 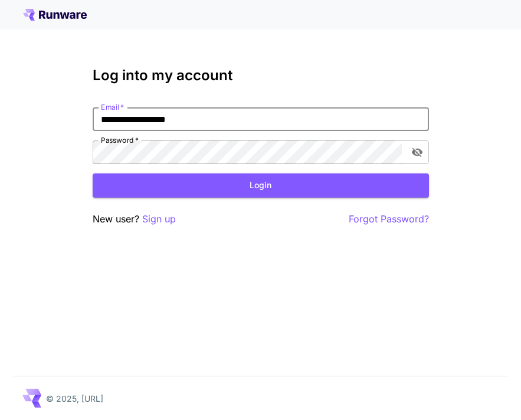 What do you see at coordinates (389, 219) in the screenshot?
I see `button: Forgot Password?` at bounding box center [389, 219].